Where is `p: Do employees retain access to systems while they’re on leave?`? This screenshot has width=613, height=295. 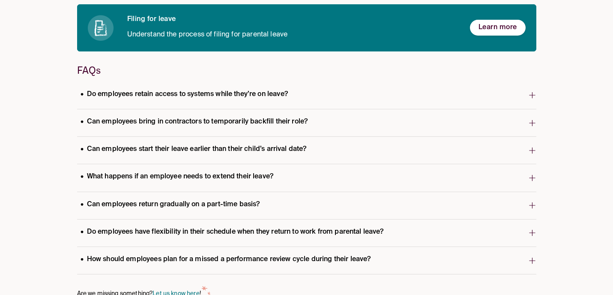 p: Do employees retain access to systems while they’re on leave? is located at coordinates (184, 94).